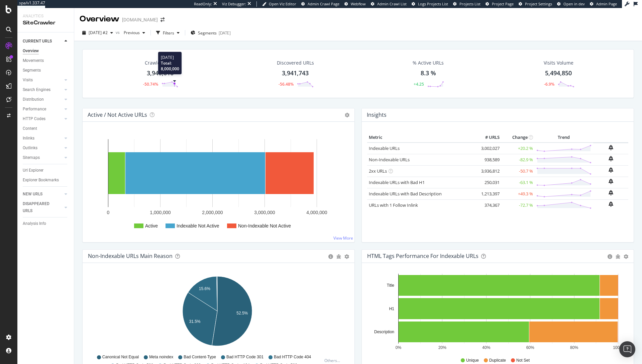  I want to click on a: Open Viz Editor, so click(279, 4).